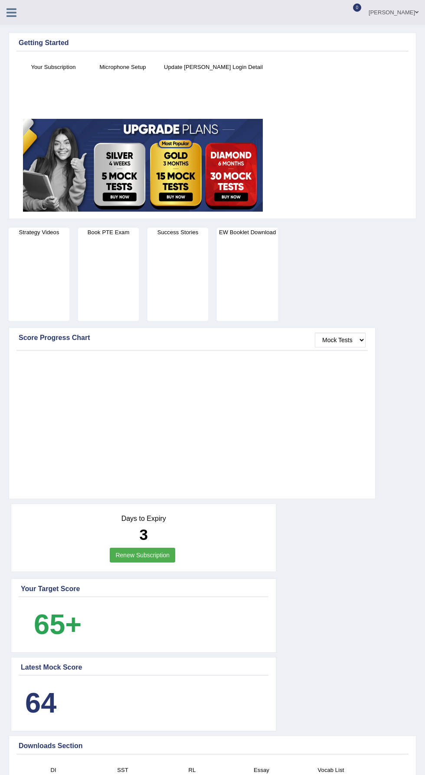 The image size is (425, 775). Describe the element at coordinates (108, 232) in the screenshot. I see `h4: Book PTE Exam` at that location.